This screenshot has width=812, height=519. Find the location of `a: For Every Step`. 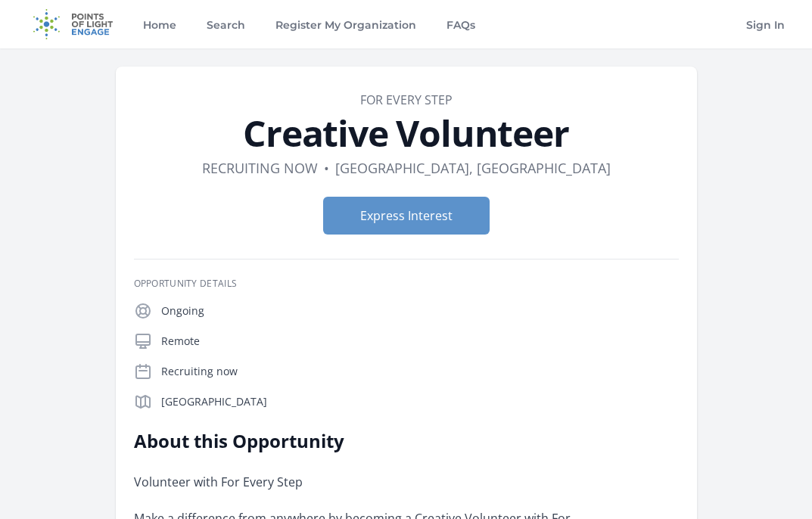

a: For Every Step is located at coordinates (406, 100).